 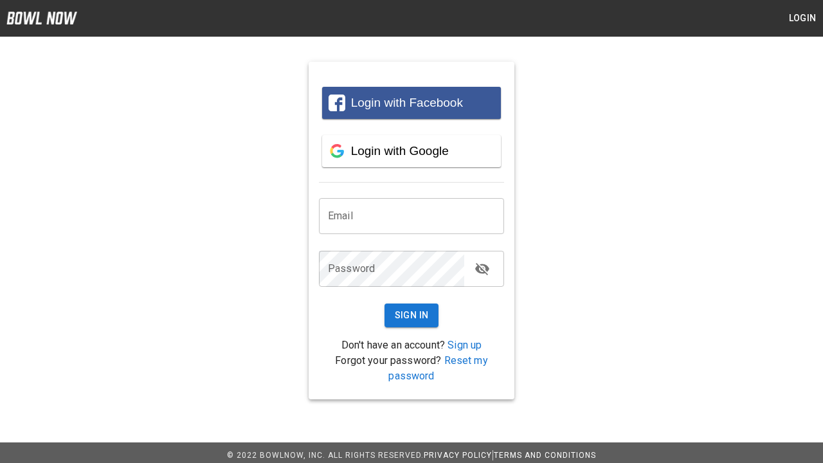 I want to click on p: Forgot your password?, so click(x=411, y=368).